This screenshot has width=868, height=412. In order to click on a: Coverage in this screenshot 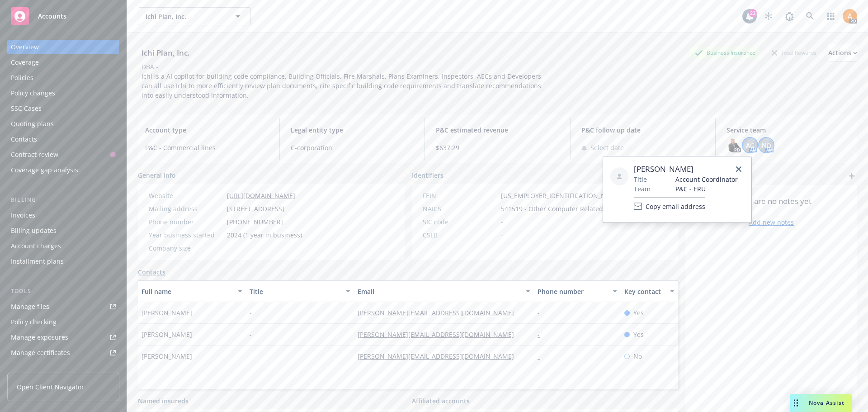, I will do `click(63, 62)`.